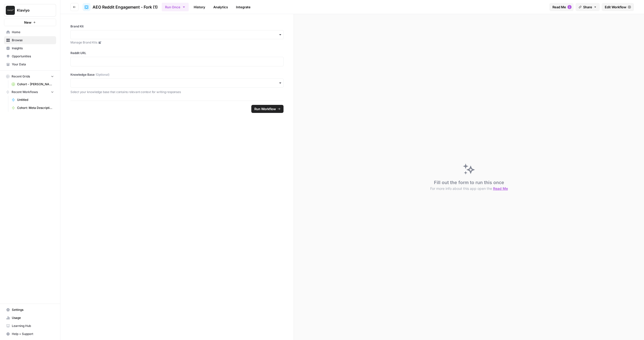  I want to click on span: Edit Workflow, so click(616, 7).